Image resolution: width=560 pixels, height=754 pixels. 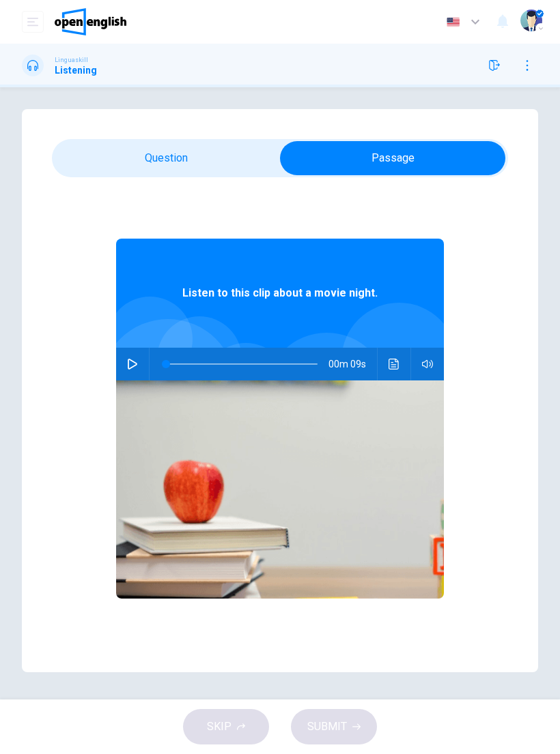 I want to click on a: OpenEnglish logo, so click(x=90, y=22).